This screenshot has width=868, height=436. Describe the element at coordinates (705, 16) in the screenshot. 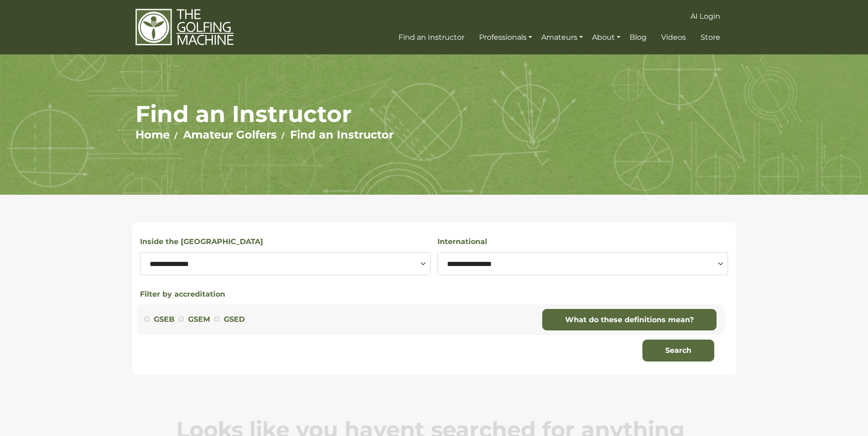

I see `a: AI Login` at that location.